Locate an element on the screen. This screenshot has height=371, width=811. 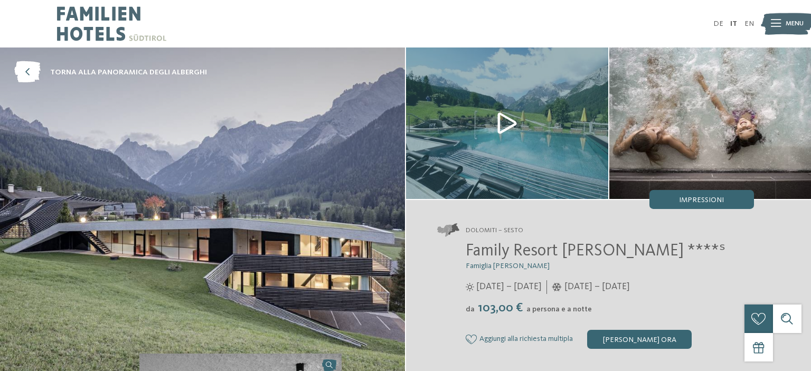
a: DE is located at coordinates (718, 24).